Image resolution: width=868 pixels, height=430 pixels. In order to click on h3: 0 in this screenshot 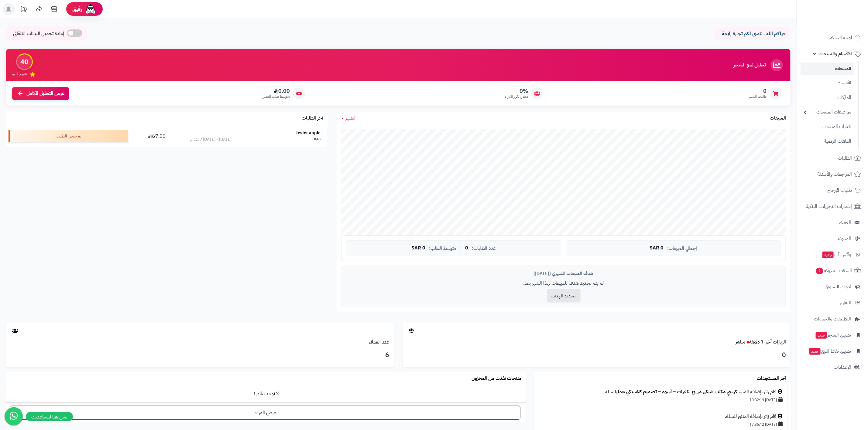, I will do `click(596, 356)`.